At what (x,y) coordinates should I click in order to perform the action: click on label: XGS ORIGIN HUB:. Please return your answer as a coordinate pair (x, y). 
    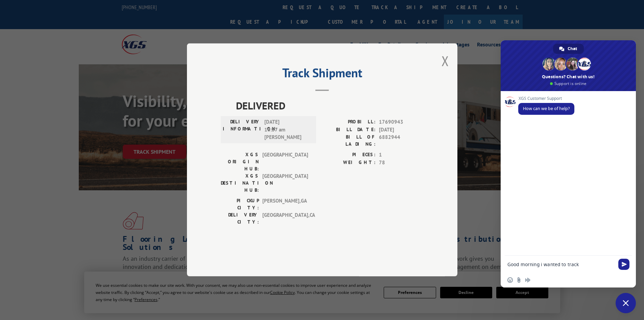
    Looking at the image, I should click on (240, 162).